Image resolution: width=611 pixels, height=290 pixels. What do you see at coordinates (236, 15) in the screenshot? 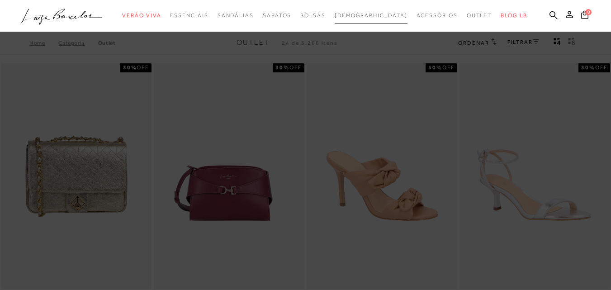
I see `span: Sandálias` at bounding box center [236, 15].